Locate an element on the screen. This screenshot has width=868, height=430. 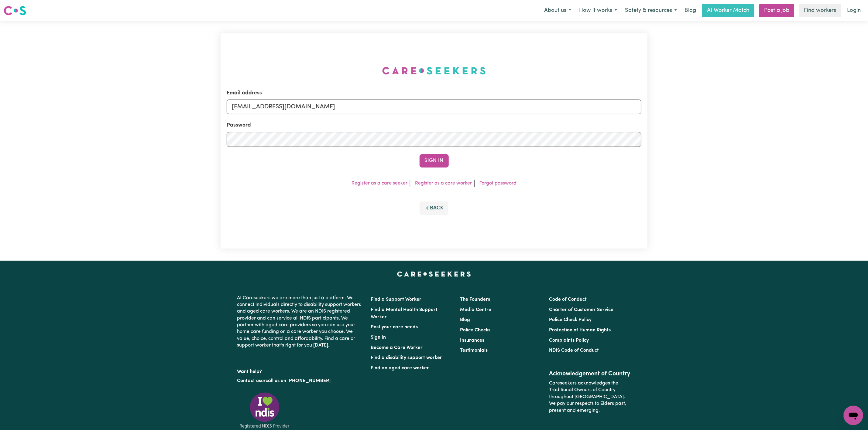
a: Login is located at coordinates (854, 11).